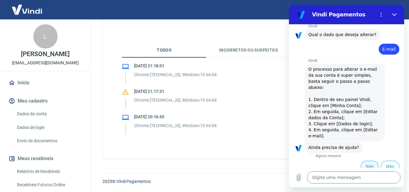 This screenshot has height=192, width=409. What do you see at coordinates (49, 114) in the screenshot?
I see `a: Dados da conta` at bounding box center [49, 114].